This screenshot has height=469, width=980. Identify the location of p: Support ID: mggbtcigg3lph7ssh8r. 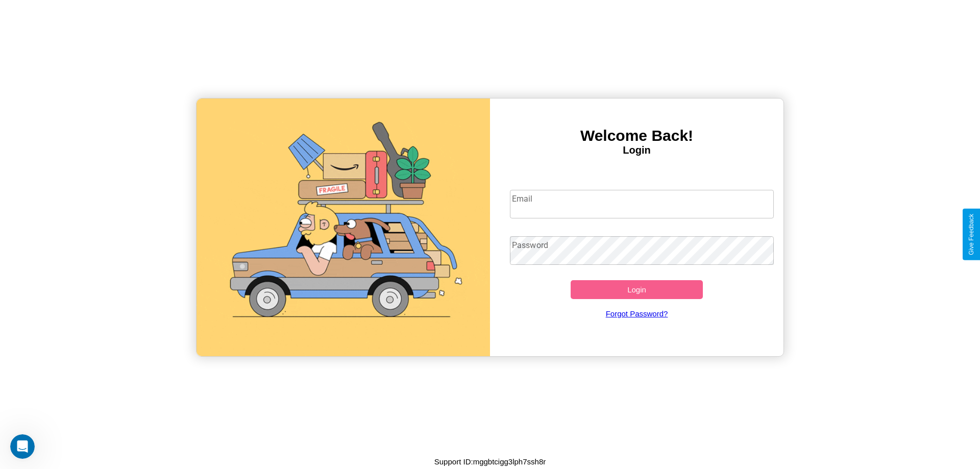
(490, 462).